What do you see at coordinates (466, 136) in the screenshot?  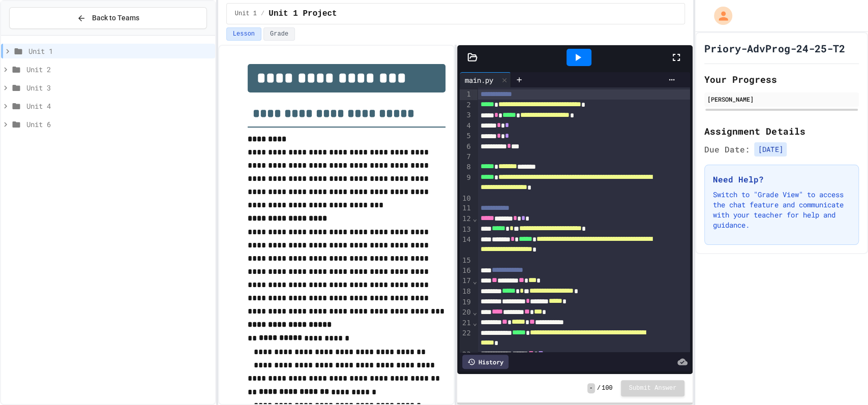 I see `div: 5` at bounding box center [466, 136].